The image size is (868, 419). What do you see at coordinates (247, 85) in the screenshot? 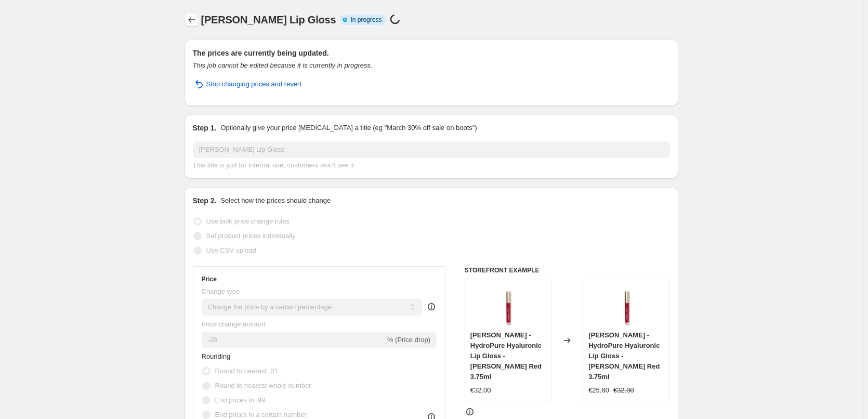
I see `button: Stop changing prices and revert` at bounding box center [247, 85].